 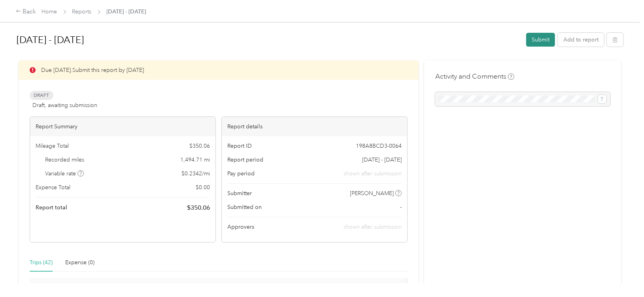 What do you see at coordinates (581, 39) in the screenshot?
I see `button: Add to report` at bounding box center [581, 39].